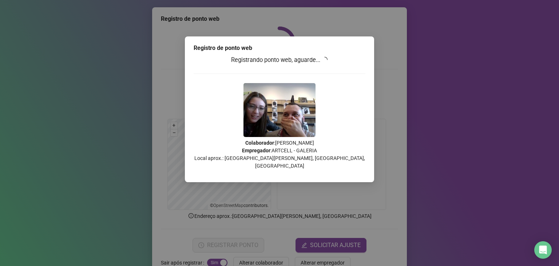 This screenshot has width=559, height=266. What do you see at coordinates (279, 48) in the screenshot?
I see `div: Registro de ponto web` at bounding box center [279, 48].